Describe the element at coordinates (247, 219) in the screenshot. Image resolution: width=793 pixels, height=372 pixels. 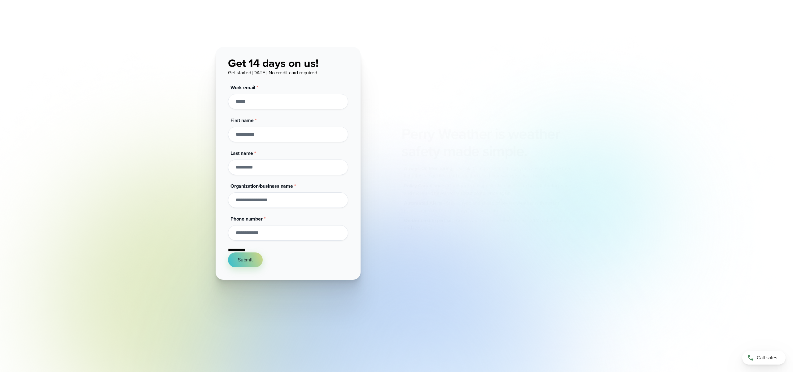
I see `span: Phone number` at that location.